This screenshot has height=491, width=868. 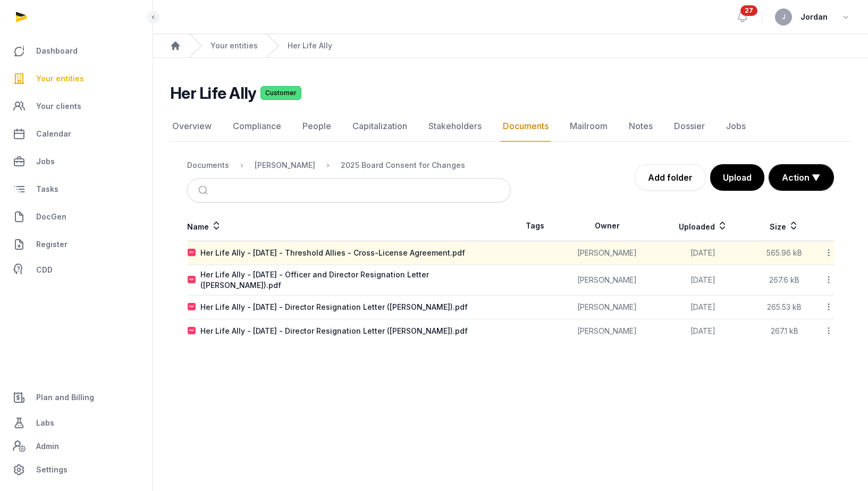 What do you see at coordinates (44, 270) in the screenshot?
I see `span: CDD` at bounding box center [44, 270].